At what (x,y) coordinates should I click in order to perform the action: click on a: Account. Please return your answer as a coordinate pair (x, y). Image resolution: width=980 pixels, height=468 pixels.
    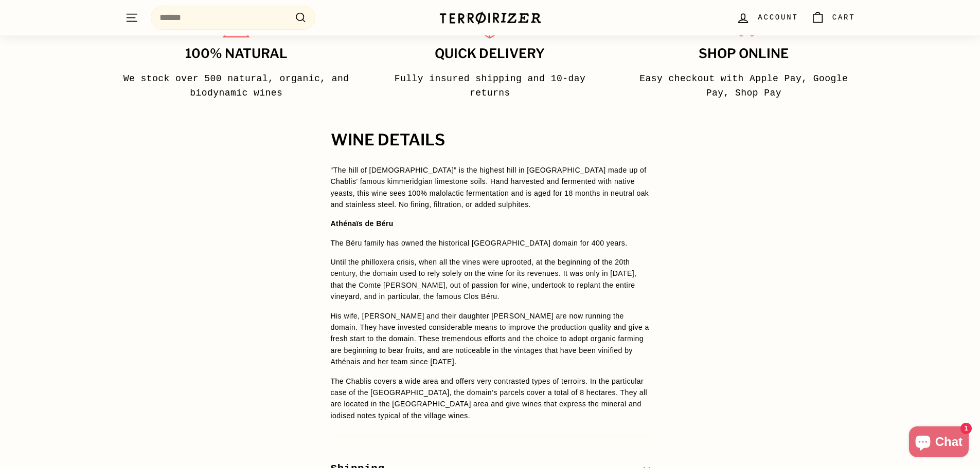
    Looking at the image, I should click on (767, 17).